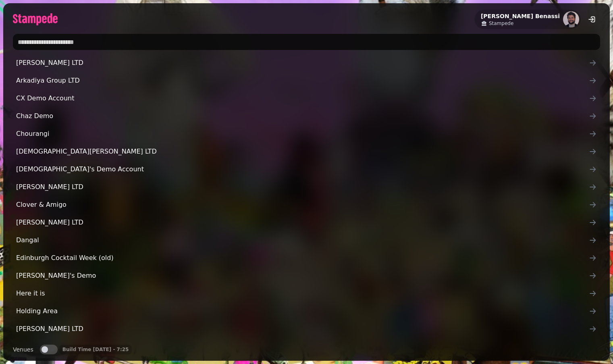  Describe the element at coordinates (306, 80) in the screenshot. I see `a: Arkadiya Group LTD` at that location.